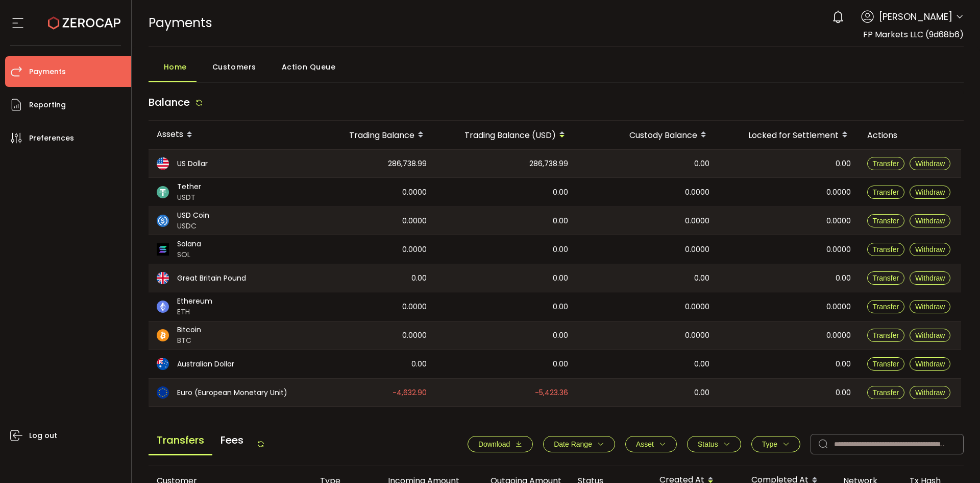  I want to click on button: Download, so click(500, 444).